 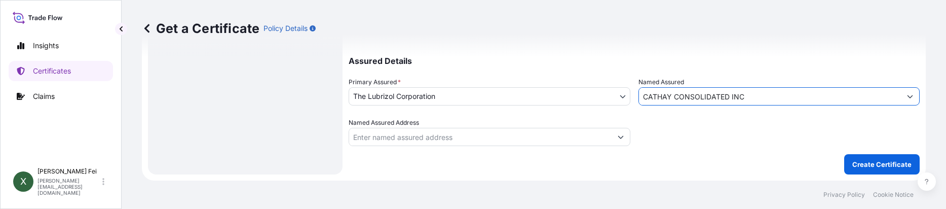 I want to click on p: Cookie Notice, so click(x=893, y=194).